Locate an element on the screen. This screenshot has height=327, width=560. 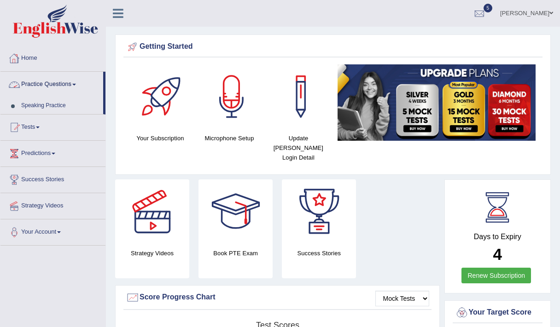
div: Your Target Score is located at coordinates (498, 313).